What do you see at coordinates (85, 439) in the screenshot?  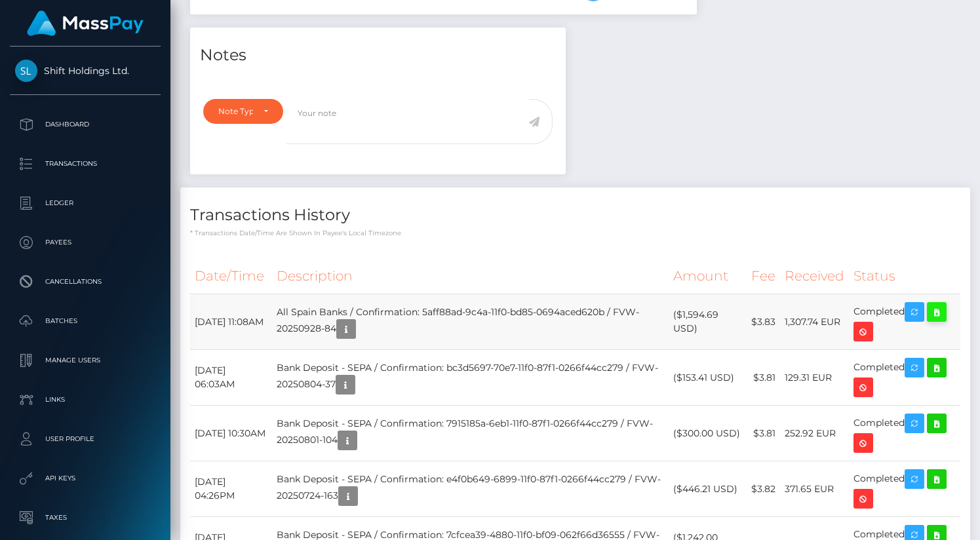 I see `a: User Profile` at bounding box center [85, 439].